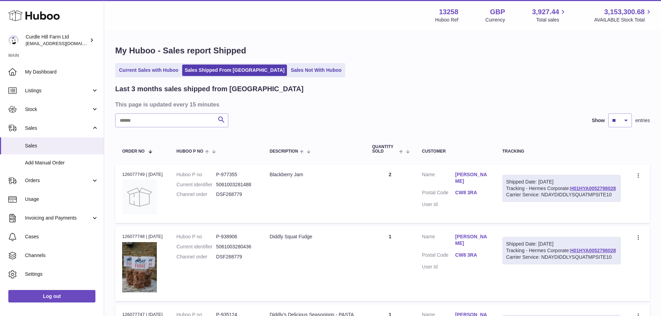 This screenshot has height=316, width=661. I want to click on span: Usage, so click(62, 199).